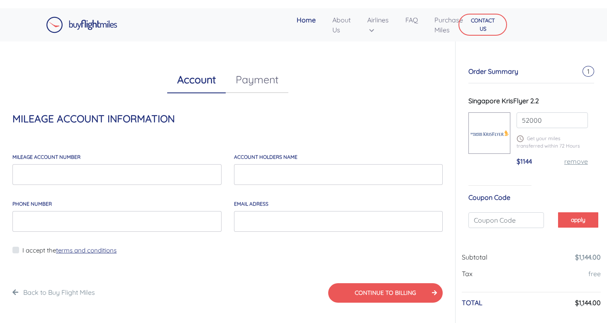  I want to click on h4: MILEAGE ACCOUNT INFORMATION, so click(227, 119).